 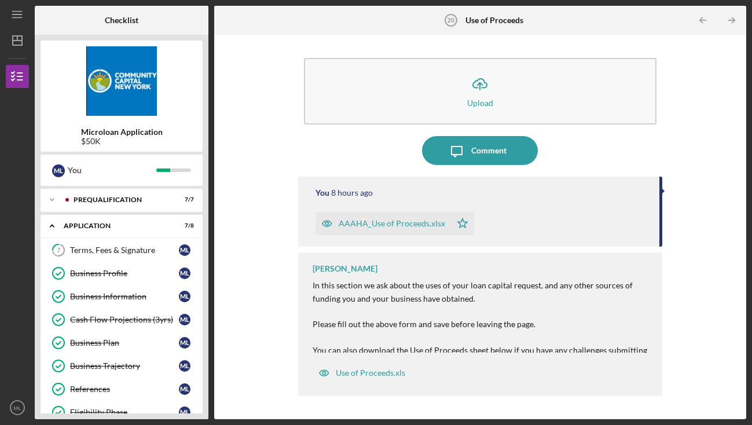 What do you see at coordinates (122, 366) in the screenshot?
I see `a: Business TrajectoryML` at bounding box center [122, 366].